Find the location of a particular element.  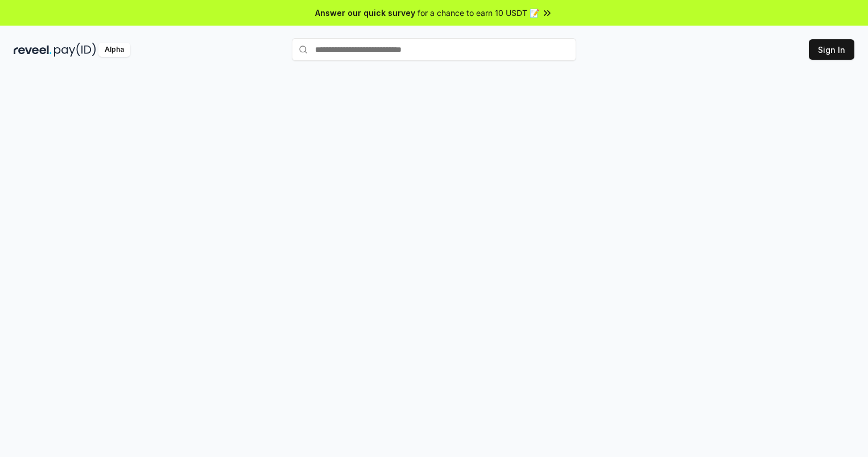

img: pay_id is located at coordinates (75, 50).